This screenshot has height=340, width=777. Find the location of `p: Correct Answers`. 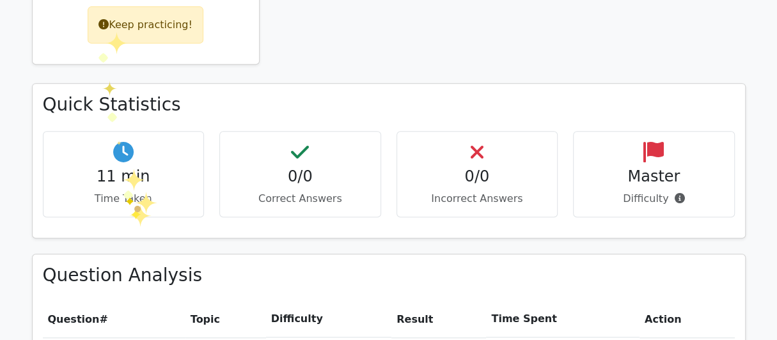

p: Correct Answers is located at coordinates (300, 199).